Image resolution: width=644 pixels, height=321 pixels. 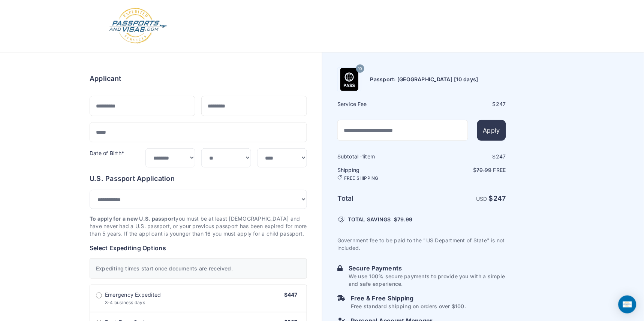 What do you see at coordinates (198, 179) in the screenshot?
I see `h6: U.S. Passport Application` at bounding box center [198, 179].